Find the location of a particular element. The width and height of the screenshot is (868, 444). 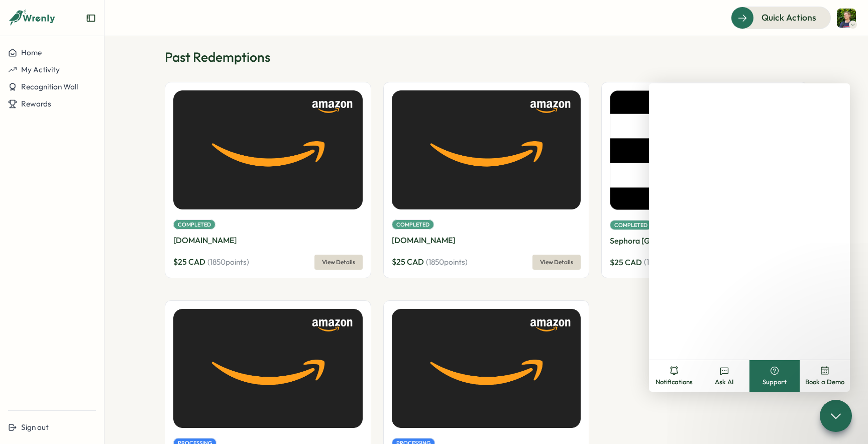

p: Past Redemptions is located at coordinates (486, 57).